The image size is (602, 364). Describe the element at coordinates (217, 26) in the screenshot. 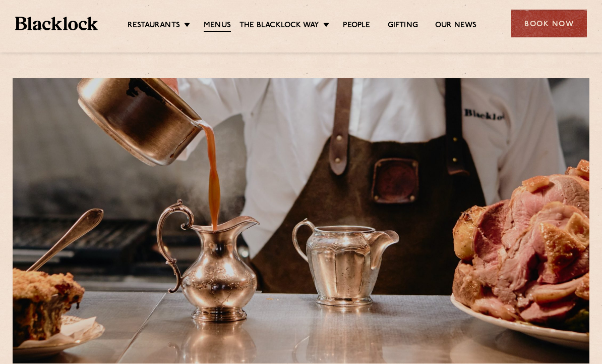

I see `a: Menus` at that location.